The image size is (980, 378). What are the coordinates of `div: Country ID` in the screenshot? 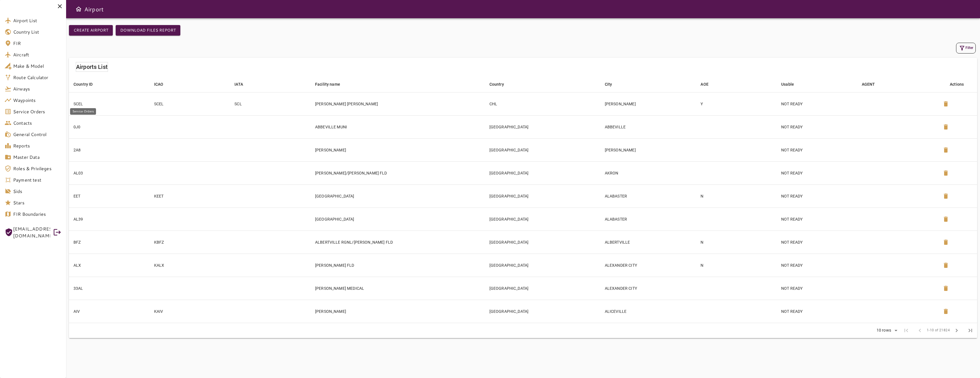 It's located at (84, 84).